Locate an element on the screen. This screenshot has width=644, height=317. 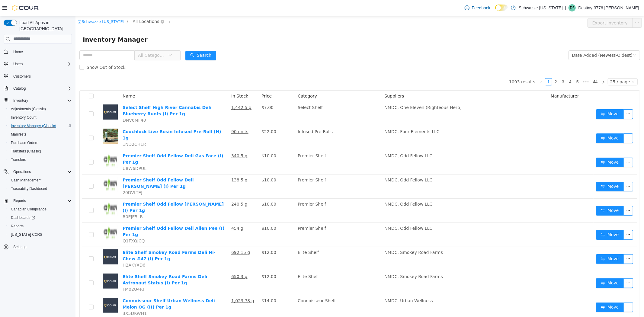
a: Purchase Orders is located at coordinates (24, 143).